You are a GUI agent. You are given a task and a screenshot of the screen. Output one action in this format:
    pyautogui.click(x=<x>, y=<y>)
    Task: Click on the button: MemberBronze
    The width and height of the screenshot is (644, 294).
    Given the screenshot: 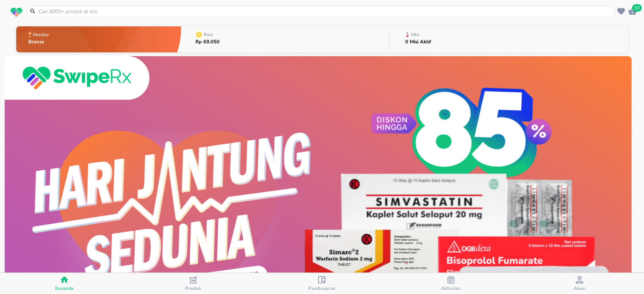 What is the action you would take?
    pyautogui.click(x=99, y=39)
    